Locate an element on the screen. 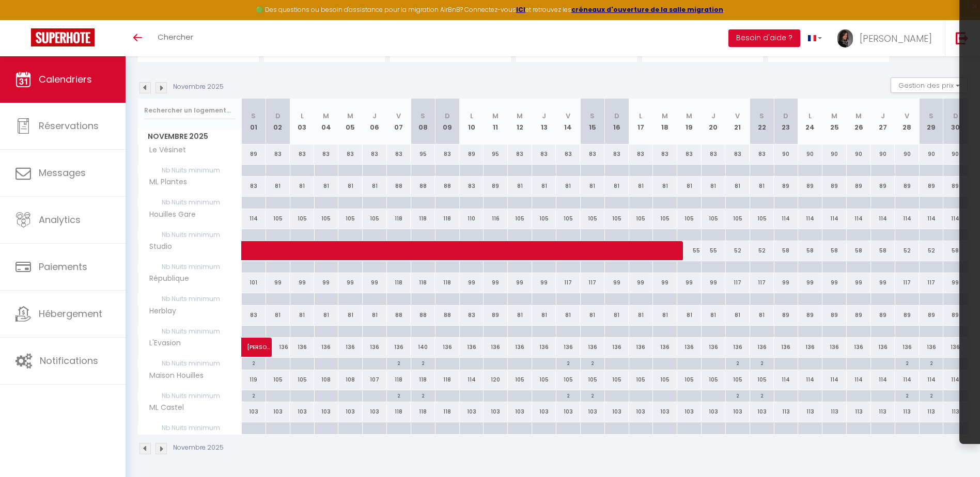  th: 23 is located at coordinates (786, 122).